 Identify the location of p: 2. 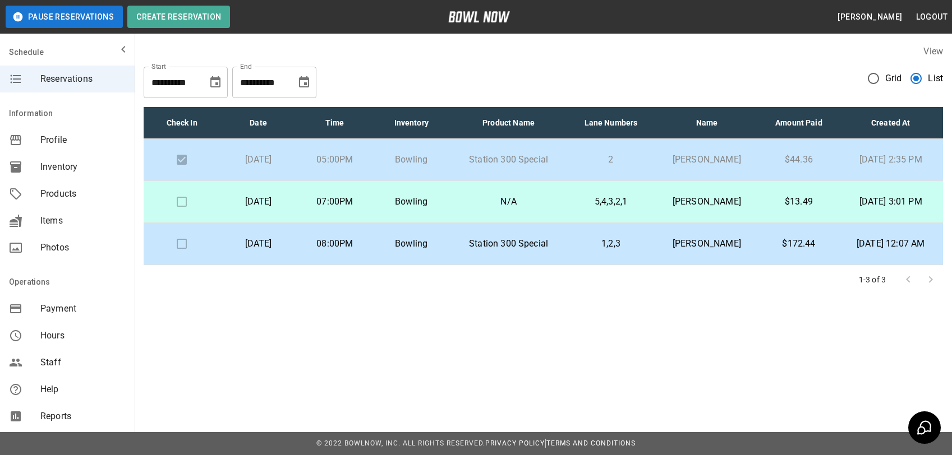
(611, 160).